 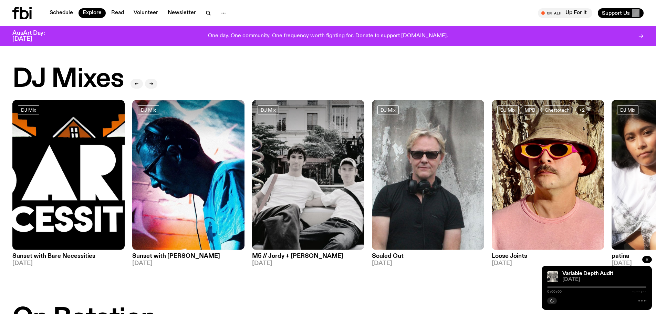 I want to click on span: Support Us, so click(x=615, y=13).